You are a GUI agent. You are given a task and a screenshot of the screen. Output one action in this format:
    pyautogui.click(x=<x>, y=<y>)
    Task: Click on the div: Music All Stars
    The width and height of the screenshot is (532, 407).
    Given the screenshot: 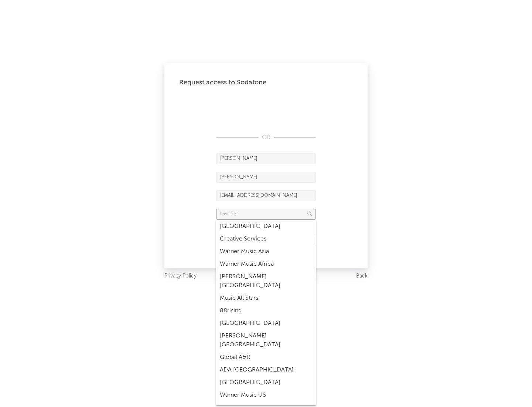 What is the action you would take?
    pyautogui.click(x=266, y=298)
    